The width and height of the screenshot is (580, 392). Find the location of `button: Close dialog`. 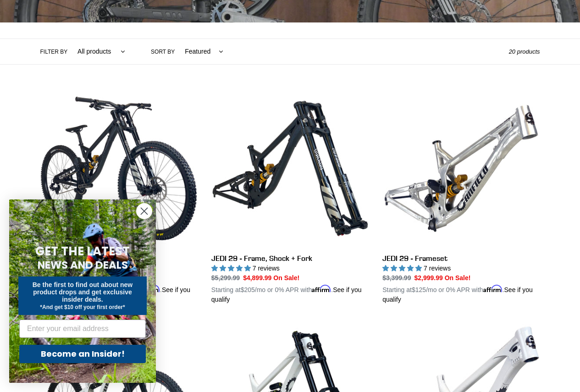

button: Close dialog is located at coordinates (144, 211).